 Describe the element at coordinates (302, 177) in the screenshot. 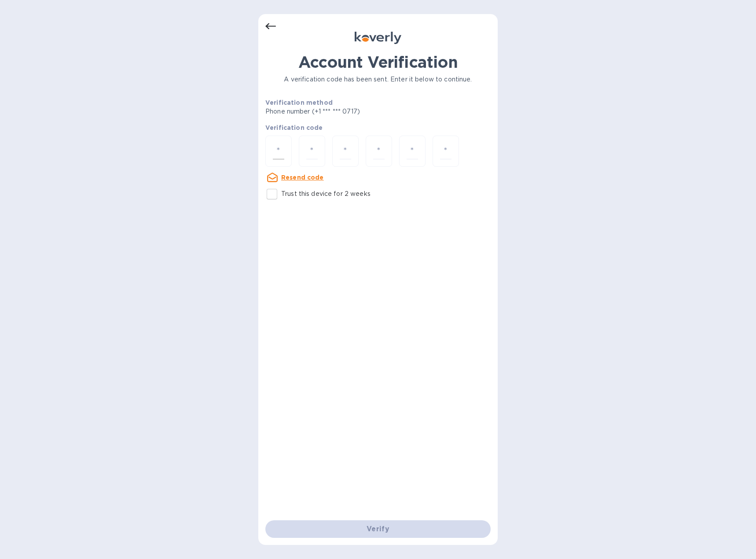

I see `u: Resend code` at that location.